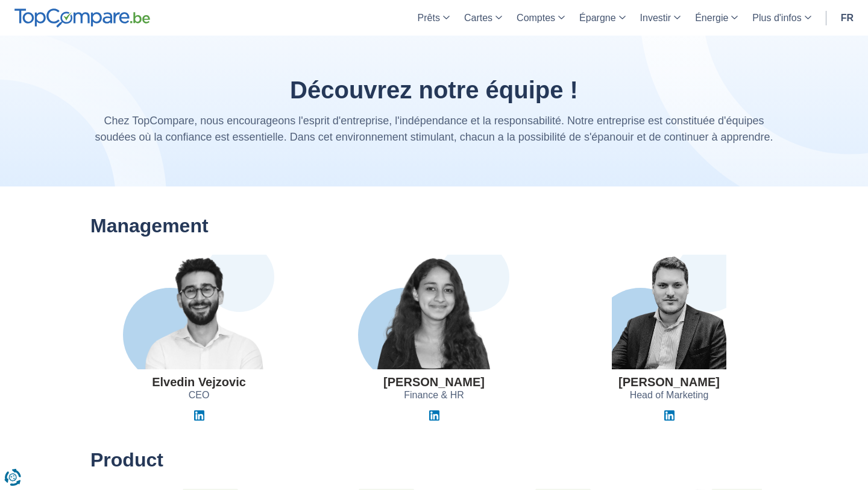 The image size is (868, 490). I want to click on span: Head of Marketing, so click(669, 395).